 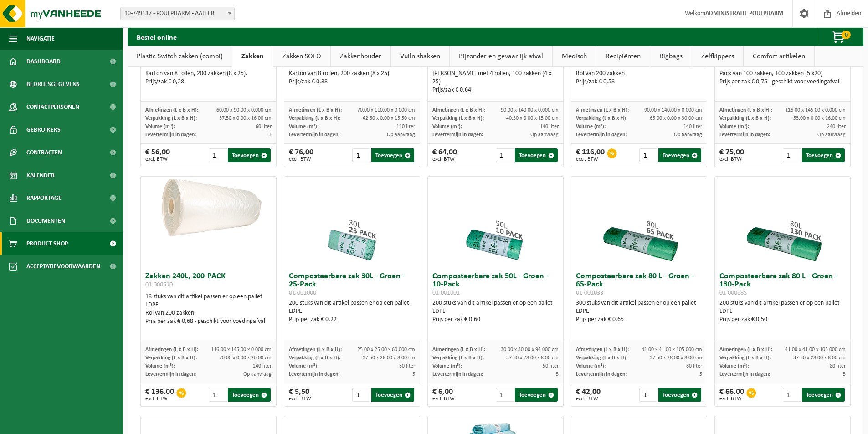 I want to click on div: Prijs per zak € 0,22, so click(x=352, y=319).